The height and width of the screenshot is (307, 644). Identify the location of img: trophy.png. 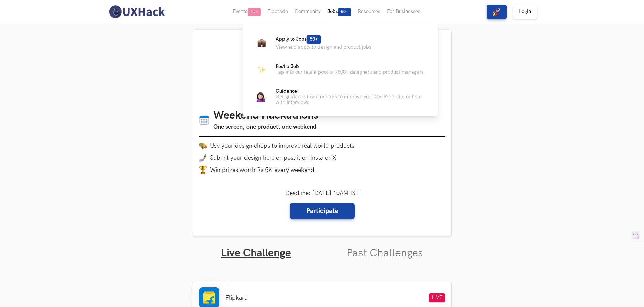
(204, 169).